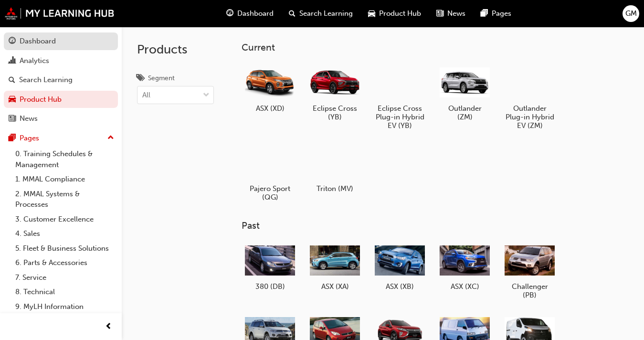  What do you see at coordinates (146, 95) in the screenshot?
I see `div: All` at bounding box center [146, 95].